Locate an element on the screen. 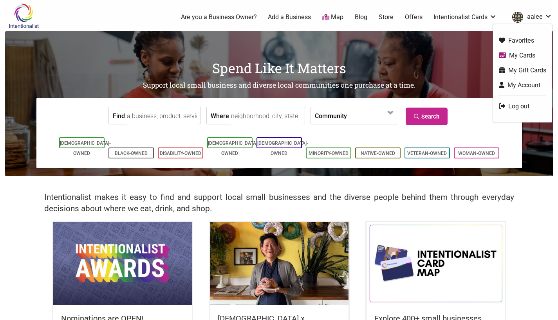 The height and width of the screenshot is (320, 558). a: My Cards is located at coordinates (522, 55).